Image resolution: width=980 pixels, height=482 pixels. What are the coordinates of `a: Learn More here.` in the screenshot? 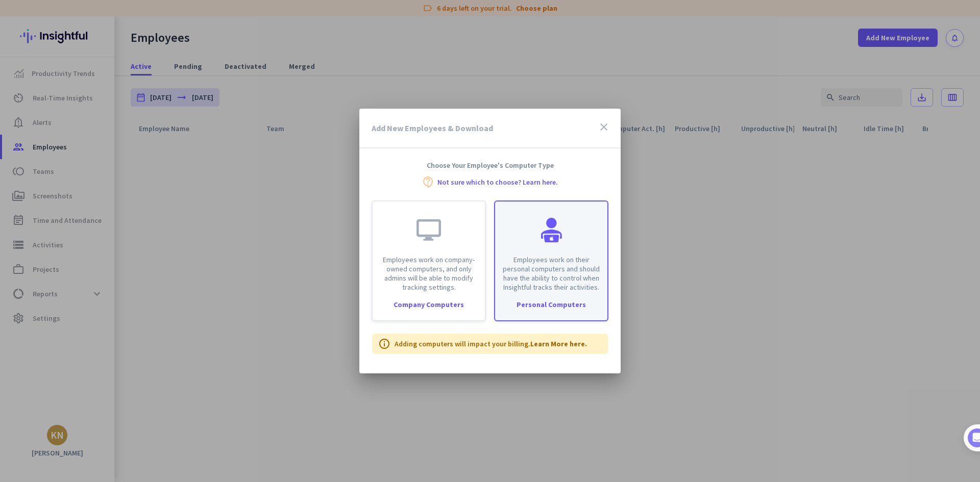 It's located at (558, 344).